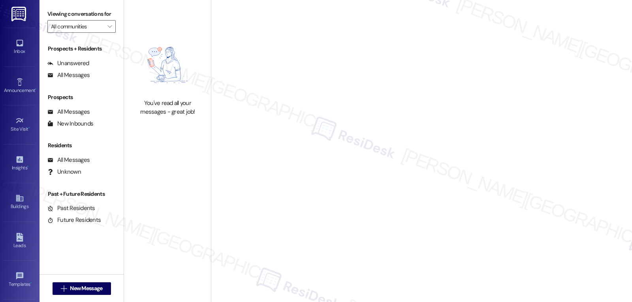  What do you see at coordinates (167, 65) in the screenshot?
I see `img: empty-state` at bounding box center [167, 65].